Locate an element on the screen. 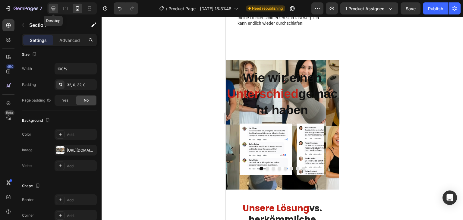 This screenshot has width=463, height=220. p: Settings is located at coordinates (38, 40).